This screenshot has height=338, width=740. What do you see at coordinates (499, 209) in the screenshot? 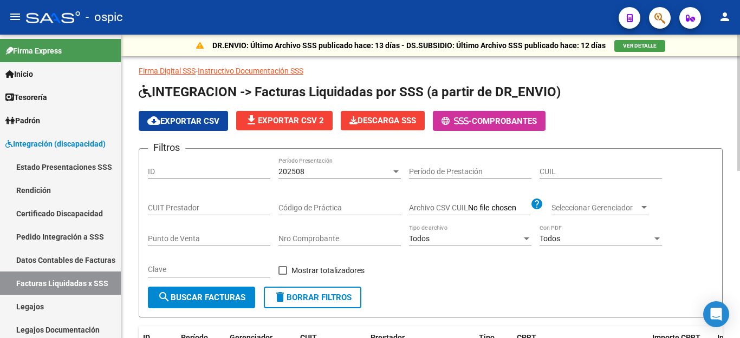
I see `input: Archivo CSV CUIL` at bounding box center [499, 209].